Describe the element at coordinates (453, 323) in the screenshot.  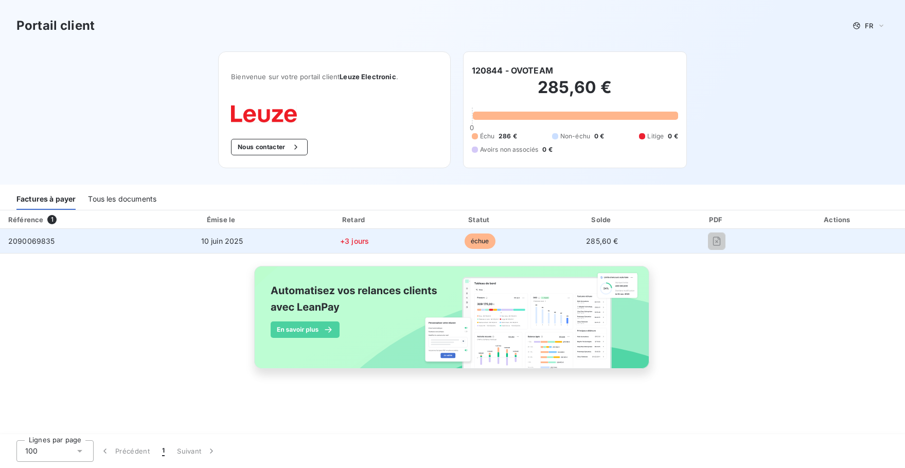
I see `img: banner` at that location.